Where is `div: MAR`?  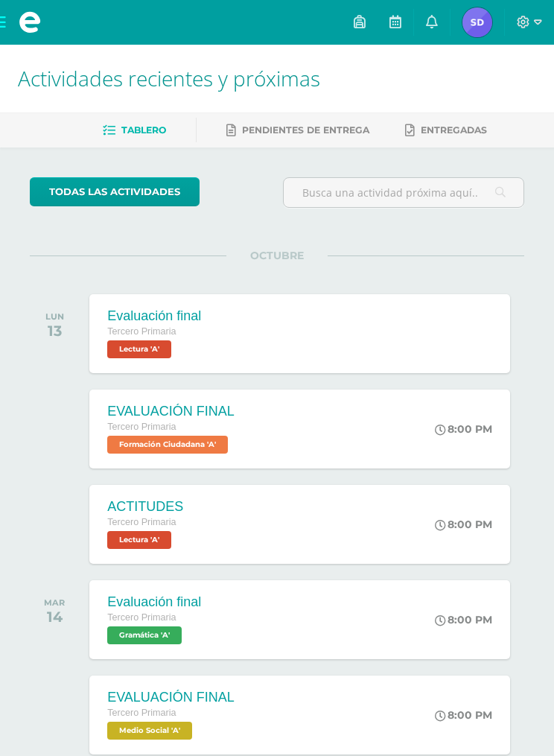 div: MAR is located at coordinates (54, 603).